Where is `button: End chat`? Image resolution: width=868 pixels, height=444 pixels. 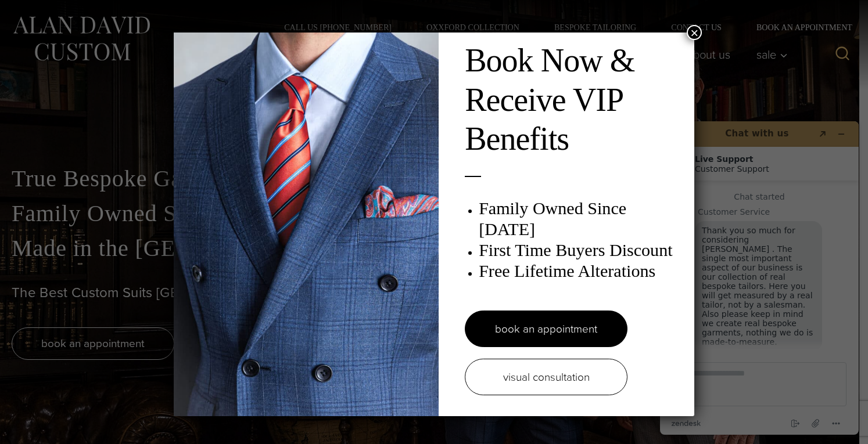
button: End chat is located at coordinates (145, 311).